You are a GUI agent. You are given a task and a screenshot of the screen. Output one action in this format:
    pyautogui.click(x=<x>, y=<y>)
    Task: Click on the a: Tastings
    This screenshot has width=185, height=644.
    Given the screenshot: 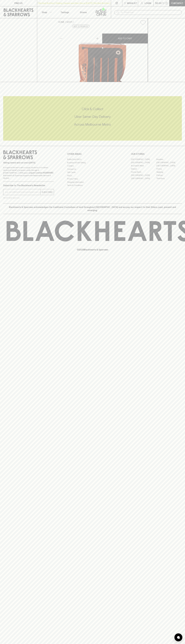 What is the action you would take?
    pyautogui.click(x=65, y=12)
    